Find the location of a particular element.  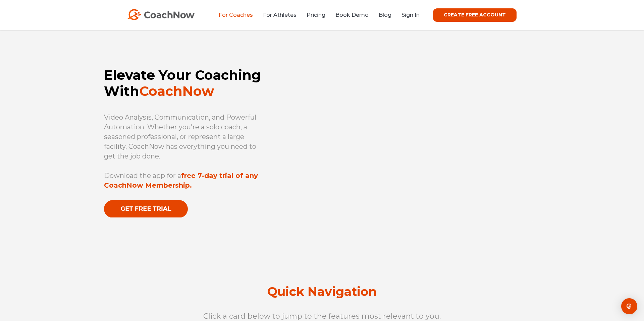

a: Blog is located at coordinates (385, 15).